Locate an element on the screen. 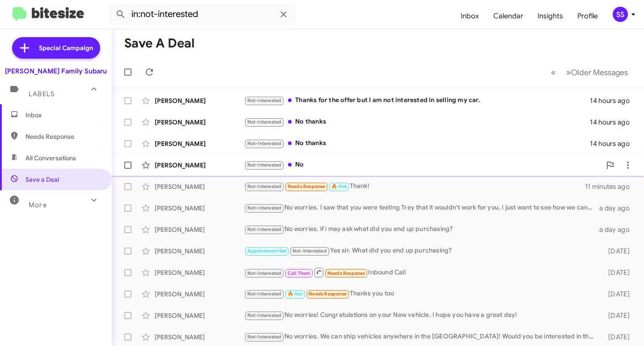  div: Inbound Call is located at coordinates (421, 272).